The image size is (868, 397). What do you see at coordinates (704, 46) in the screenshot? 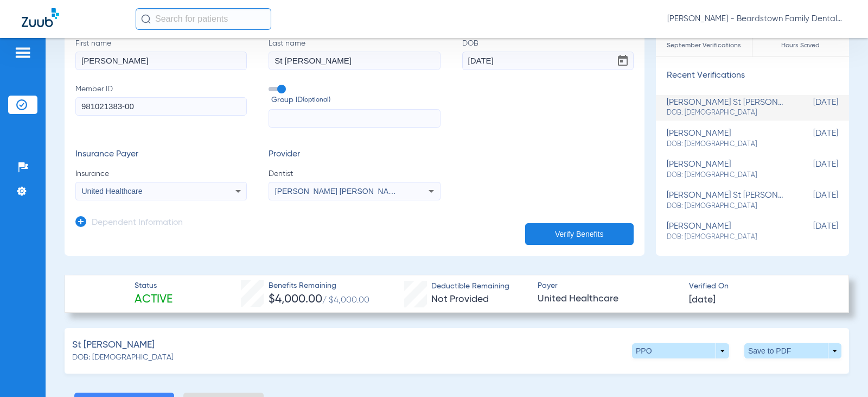
I see `span: September Verifications` at bounding box center [704, 46].